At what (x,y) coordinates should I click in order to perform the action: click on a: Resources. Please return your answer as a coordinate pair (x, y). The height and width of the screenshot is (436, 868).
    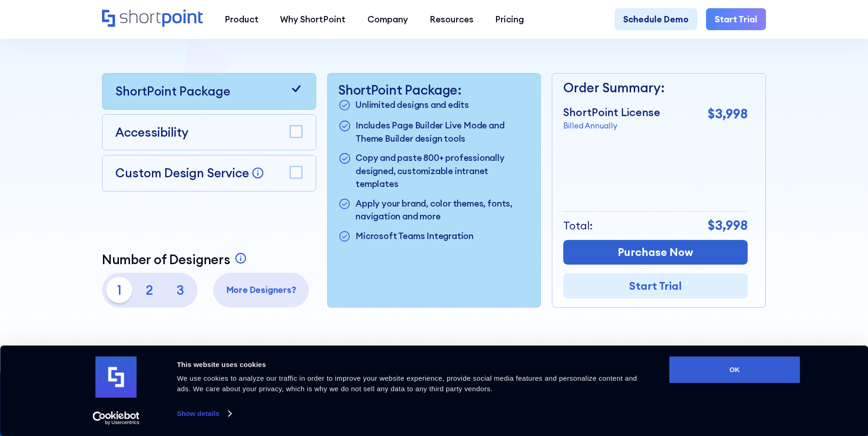
    Looking at the image, I should click on (451, 19).